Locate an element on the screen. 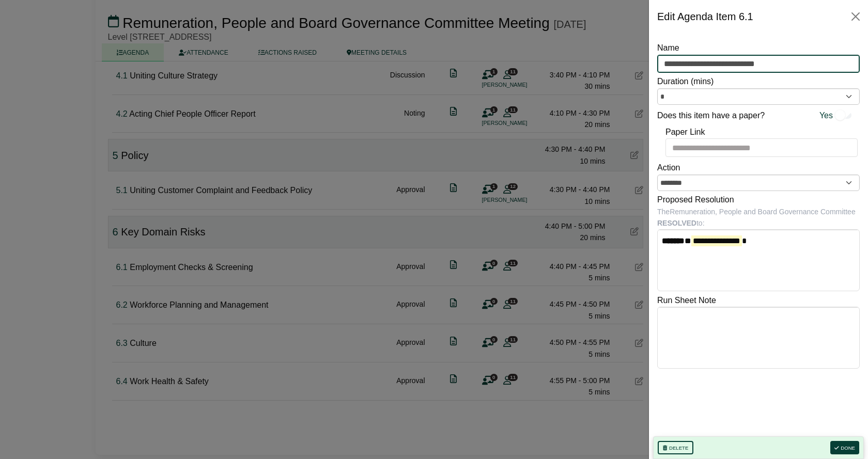 Image resolution: width=868 pixels, height=459 pixels. button: Delete is located at coordinates (675, 448).